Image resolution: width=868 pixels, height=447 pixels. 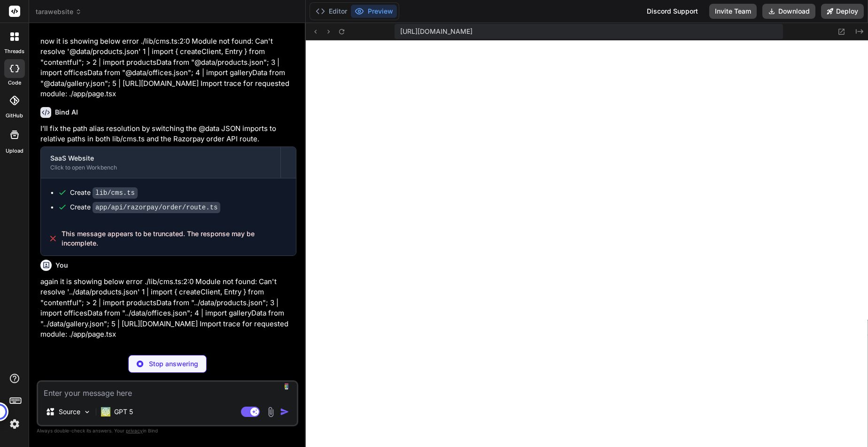 What do you see at coordinates (174, 364) in the screenshot?
I see `p: Stop answering` at bounding box center [174, 364].